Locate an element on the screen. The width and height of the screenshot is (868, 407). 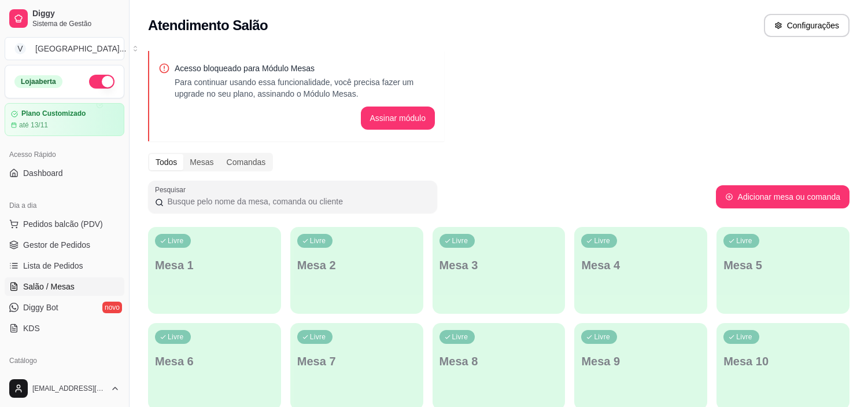
p: Mesa 2 is located at coordinates (357, 265).